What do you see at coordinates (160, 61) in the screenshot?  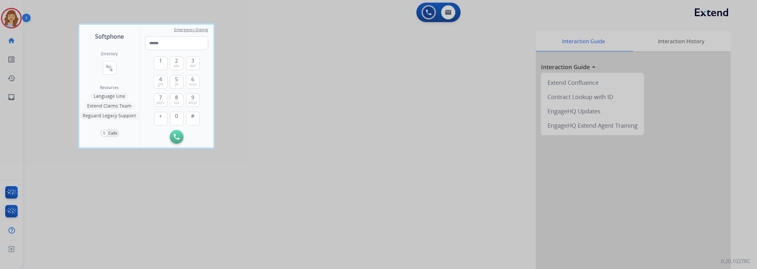 I see `span: 1` at bounding box center [160, 61].